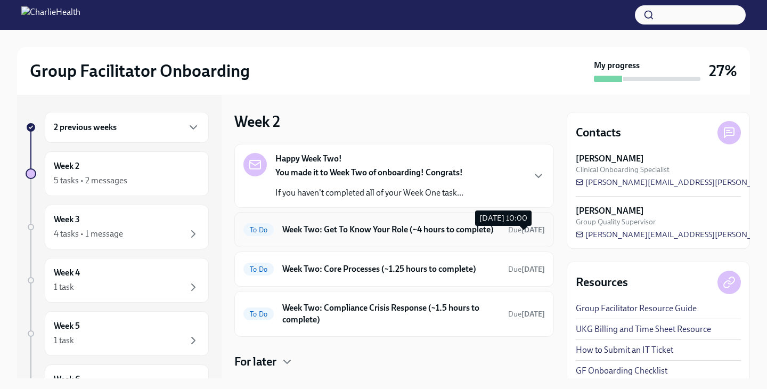 This screenshot has width=767, height=389. I want to click on strong: My progress, so click(617, 66).